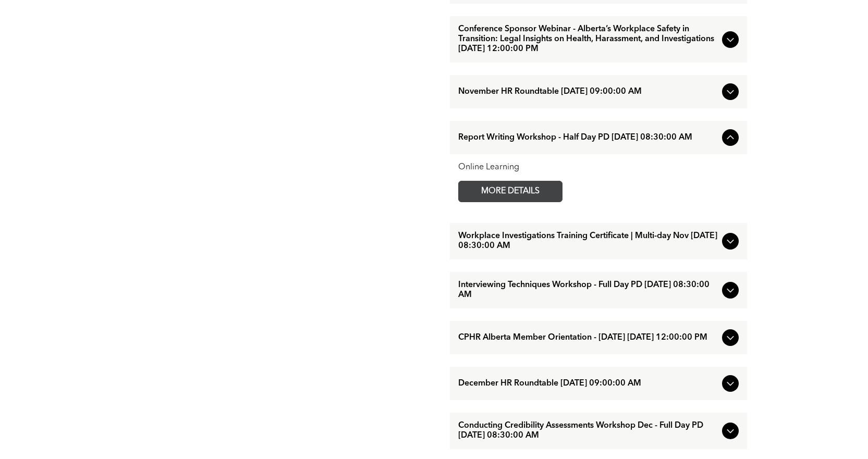 The height and width of the screenshot is (459, 868). I want to click on a: MORE DETAILS, so click(510, 192).